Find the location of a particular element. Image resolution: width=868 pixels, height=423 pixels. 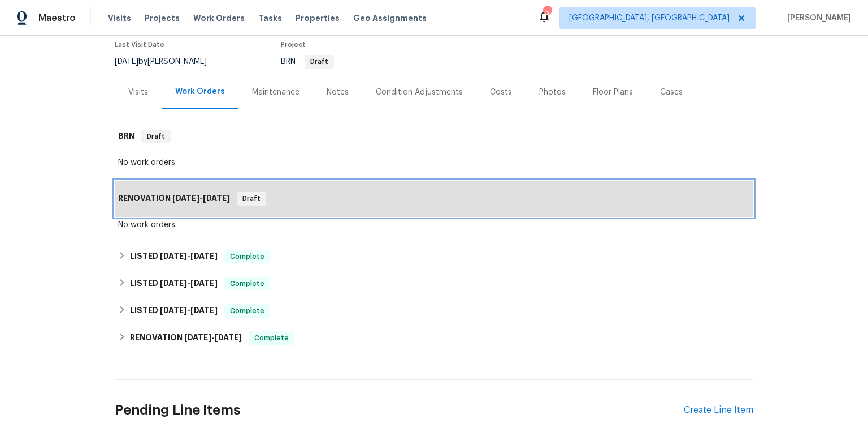

div: 5 is located at coordinates (547, 13).